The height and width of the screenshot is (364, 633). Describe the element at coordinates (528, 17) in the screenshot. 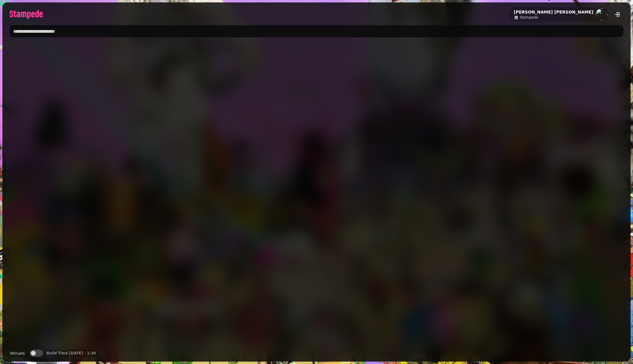

I see `span: Stampede` at that location.